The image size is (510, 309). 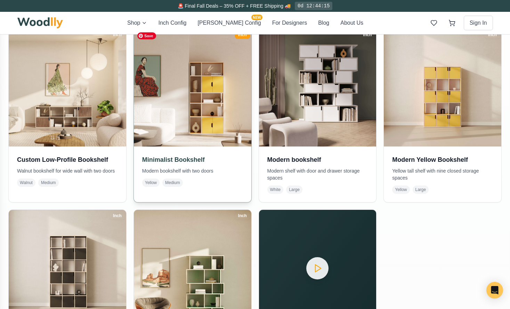 What do you see at coordinates (442, 159) in the screenshot?
I see `h3: Modern Yellow Bookshelf` at bounding box center [442, 159].